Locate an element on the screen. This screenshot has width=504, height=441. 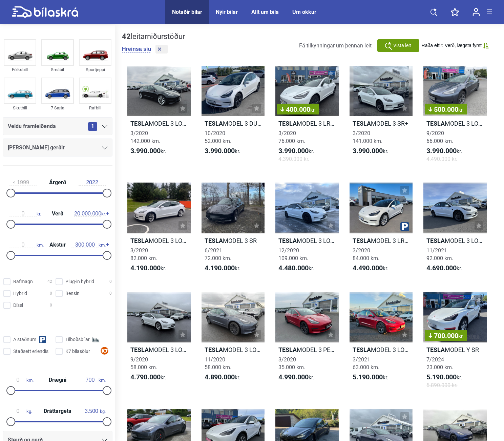
span: Raða eftir: Verð, lægsta fyrst is located at coordinates (452, 45).